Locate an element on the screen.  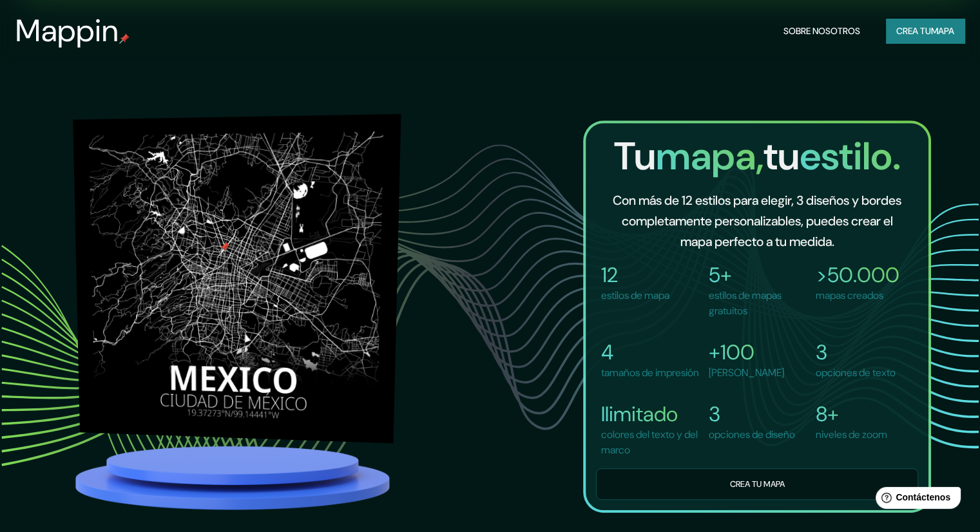
font: estilos de mapas gratuitos is located at coordinates (745, 303).